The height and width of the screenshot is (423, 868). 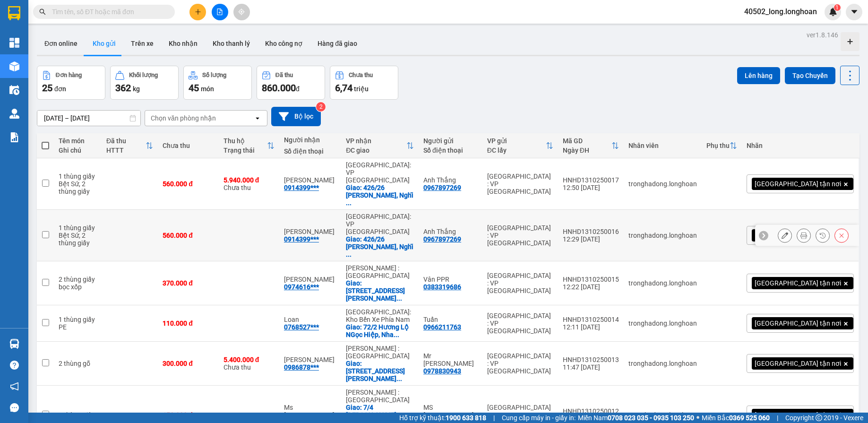 What do you see at coordinates (245, 141) in the screenshot?
I see `div: Thu hộ` at bounding box center [245, 141].